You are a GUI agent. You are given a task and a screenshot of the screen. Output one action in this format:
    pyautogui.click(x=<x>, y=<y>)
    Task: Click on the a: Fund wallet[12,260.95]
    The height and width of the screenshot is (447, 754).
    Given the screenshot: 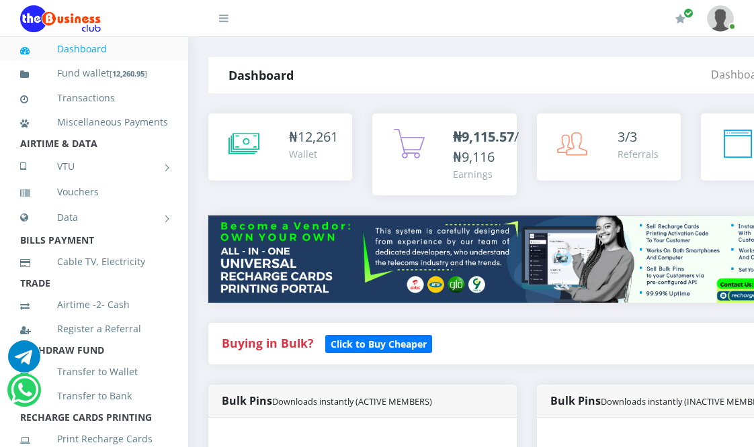 What is the action you would take?
    pyautogui.click(x=94, y=73)
    